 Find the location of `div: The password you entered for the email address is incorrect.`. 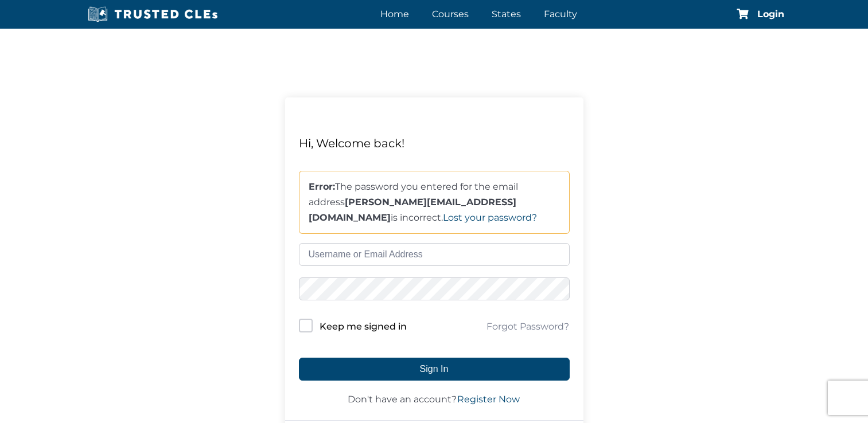

div: The password you entered for the email address is incorrect. is located at coordinates (434, 203).